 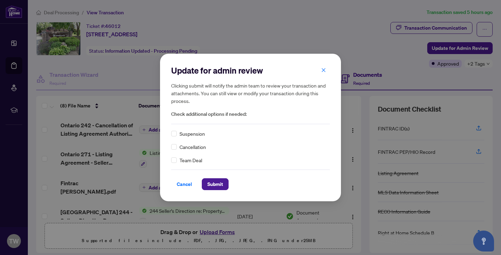 What do you see at coordinates (324, 70) in the screenshot?
I see `span: close` at bounding box center [324, 70].